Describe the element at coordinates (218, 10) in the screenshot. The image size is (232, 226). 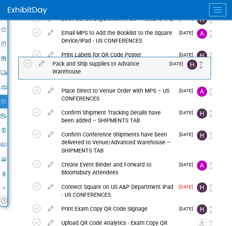
I see `button: Menu` at that location.